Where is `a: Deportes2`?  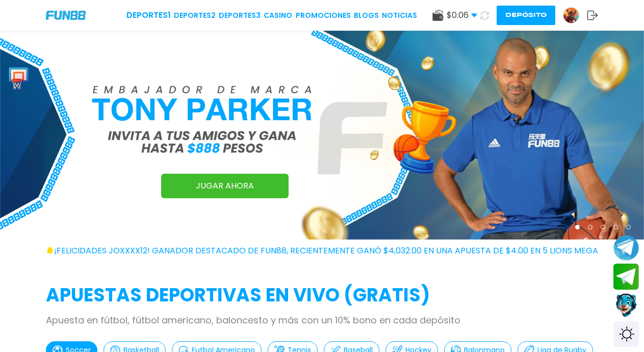
a: Deportes2 is located at coordinates (195, 15).